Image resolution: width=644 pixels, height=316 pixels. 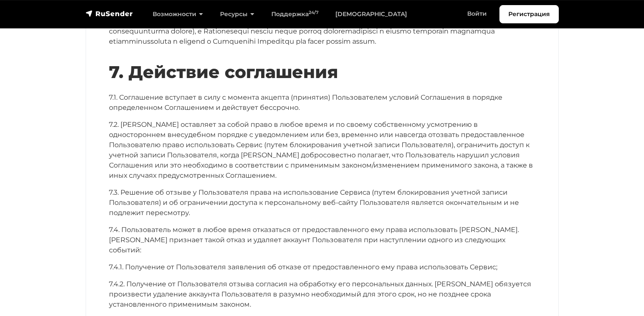 What do you see at coordinates (322, 203) in the screenshot?
I see `p: 7.3. Решение об отзыве у Пользователя права на использование Сервиса (путем блокирования учетной ...` at bounding box center [322, 203].